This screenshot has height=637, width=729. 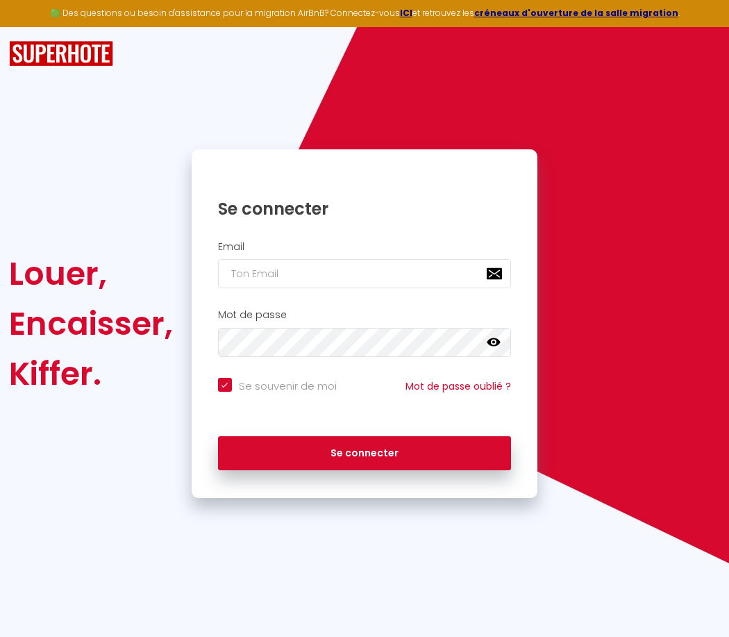 I want to click on a: créneaux d'ouverture de la salle migration, so click(x=576, y=12).